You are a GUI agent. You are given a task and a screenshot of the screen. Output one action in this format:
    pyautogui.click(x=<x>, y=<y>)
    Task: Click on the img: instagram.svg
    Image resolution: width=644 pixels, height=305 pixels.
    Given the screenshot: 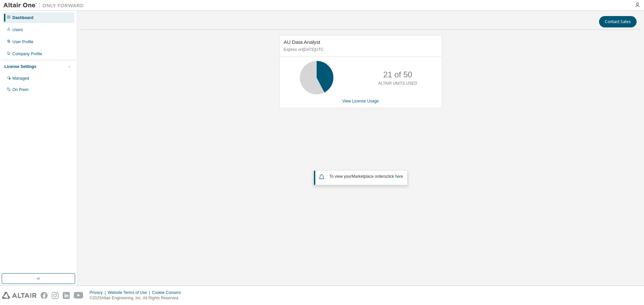 What is the action you would take?
    pyautogui.click(x=55, y=295)
    